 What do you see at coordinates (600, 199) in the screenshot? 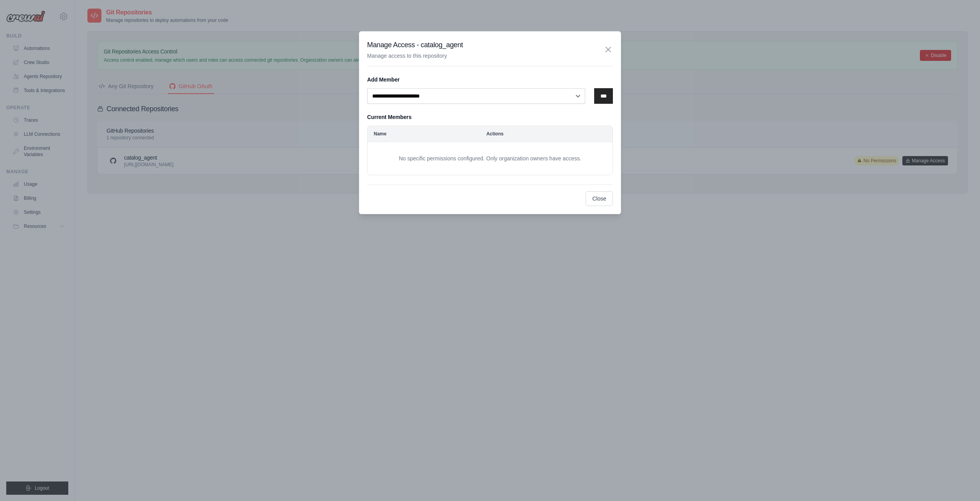
I see `button: Close` at bounding box center [600, 199].